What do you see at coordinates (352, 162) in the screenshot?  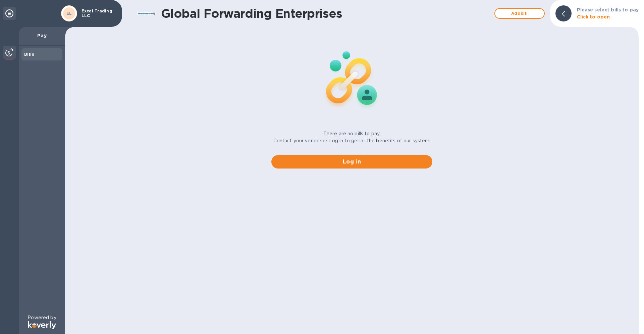 I see `span: Log in` at bounding box center [352, 162].